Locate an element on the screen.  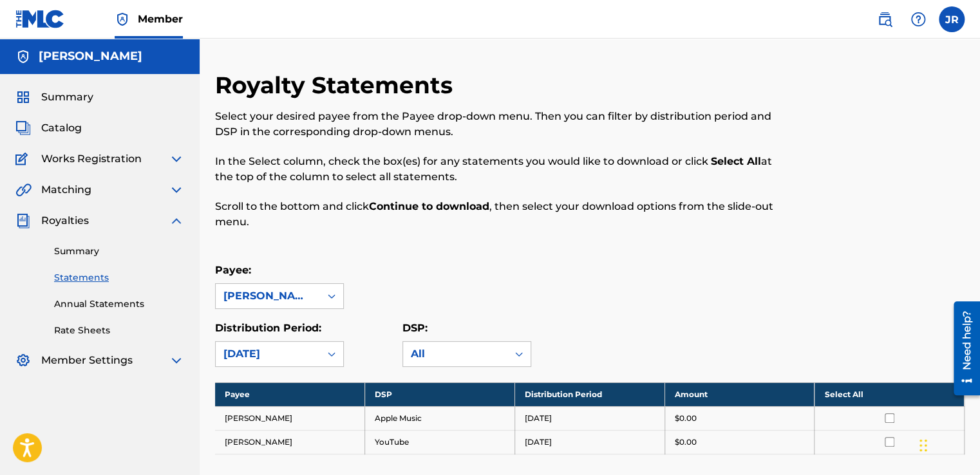
img: Accounts is located at coordinates (23, 57).